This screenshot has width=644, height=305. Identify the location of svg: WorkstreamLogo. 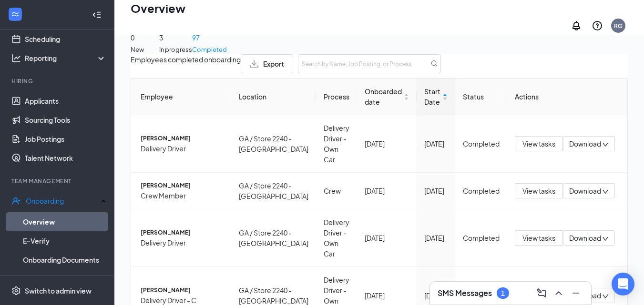
(15, 15).